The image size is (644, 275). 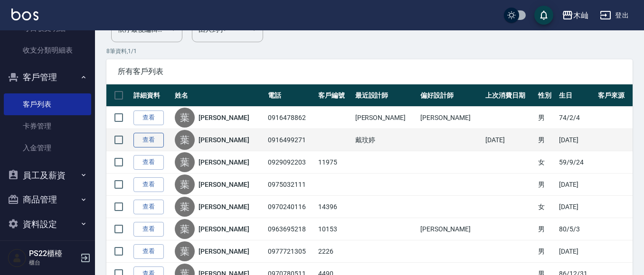 I want to click on th: 客戶編號, so click(x=335, y=95).